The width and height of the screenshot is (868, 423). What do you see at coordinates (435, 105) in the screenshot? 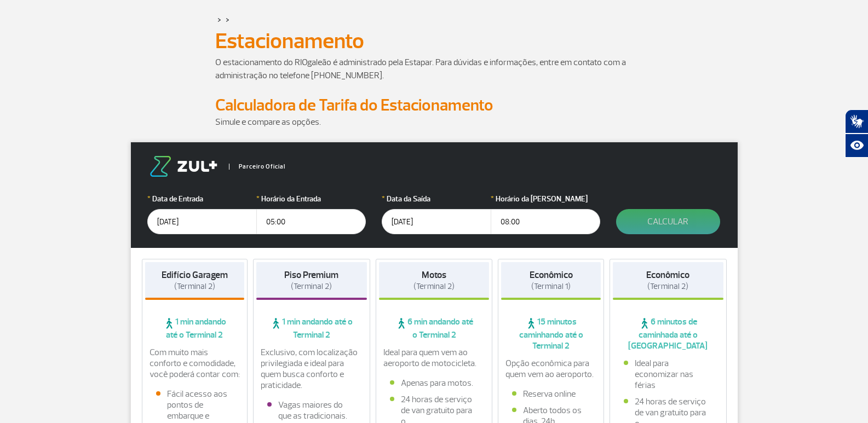
I see `h2: Calculadora de Tarifa do Estacionamento` at bounding box center [435, 105].